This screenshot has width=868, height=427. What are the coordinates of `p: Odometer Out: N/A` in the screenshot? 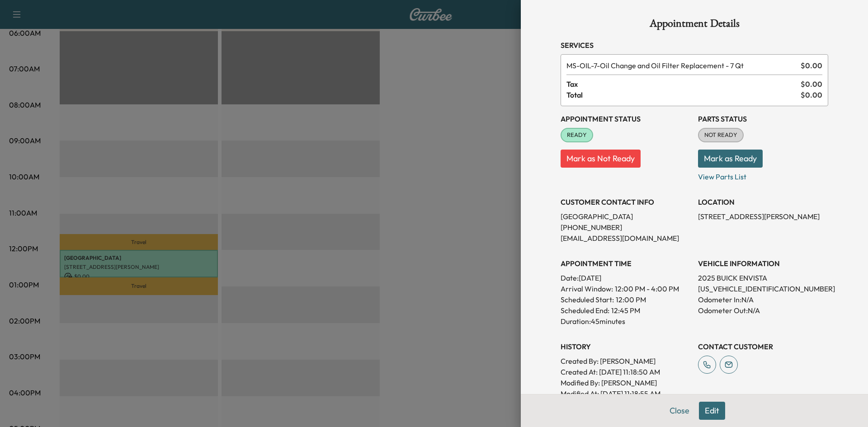 It's located at (763, 310).